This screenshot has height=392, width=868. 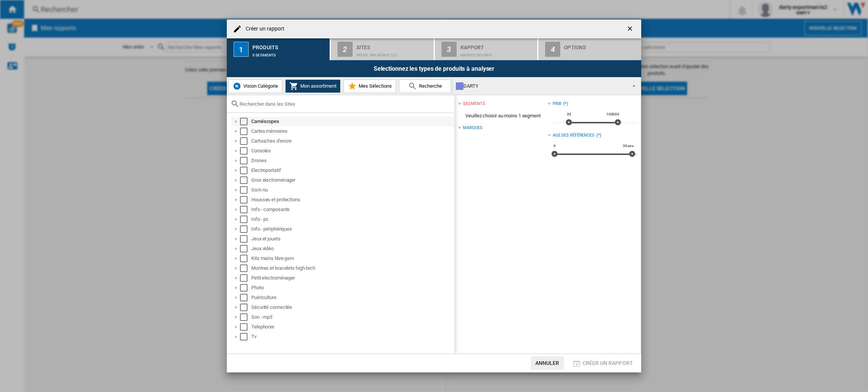 I want to click on div: Petit electroménager, so click(x=352, y=279).